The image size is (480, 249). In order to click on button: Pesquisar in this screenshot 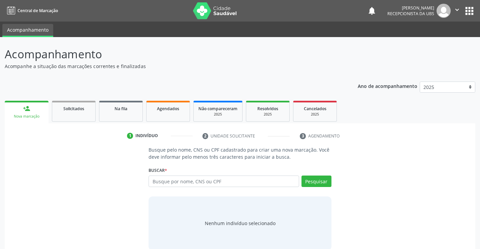, I will do `click(316, 181)`.